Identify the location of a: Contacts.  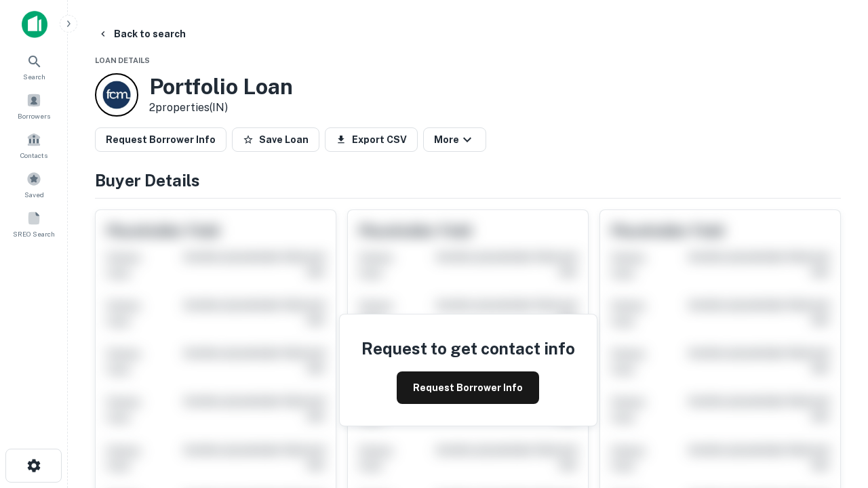
(34, 145).